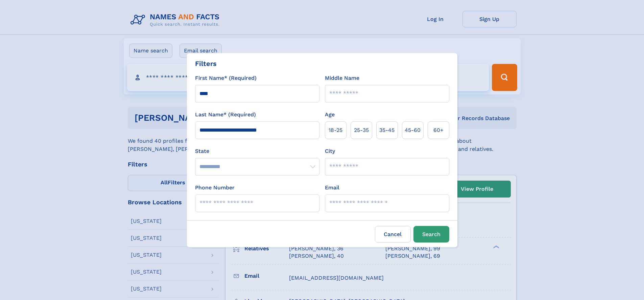 The width and height of the screenshot is (644, 300). What do you see at coordinates (393, 234) in the screenshot?
I see `label: Cancel` at bounding box center [393, 234].